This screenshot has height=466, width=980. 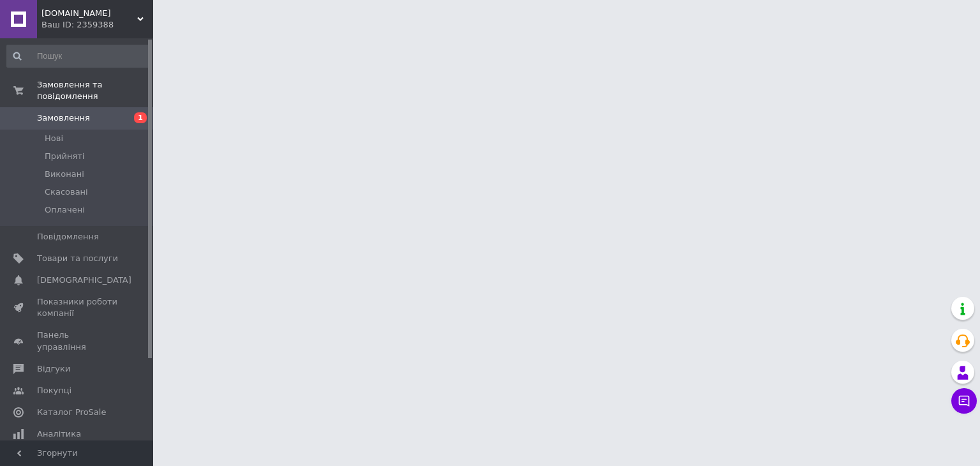 I want to click on span: Повідомлення, so click(x=68, y=237).